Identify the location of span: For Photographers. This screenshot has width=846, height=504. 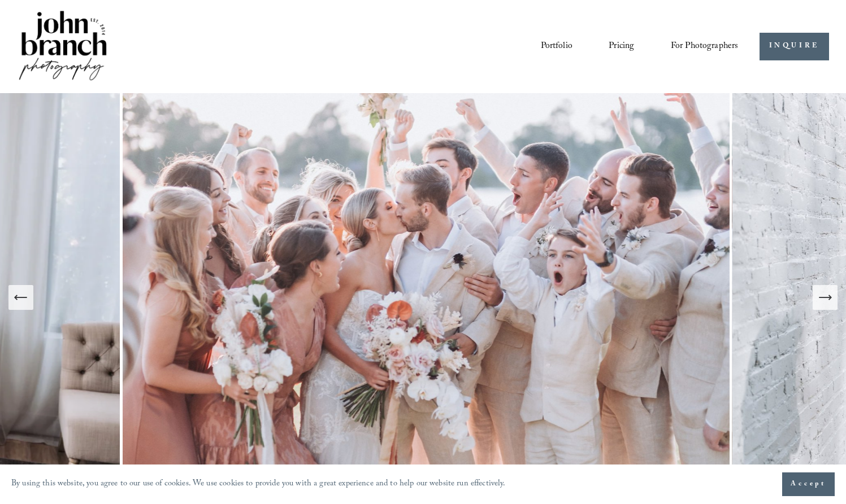
(705, 46).